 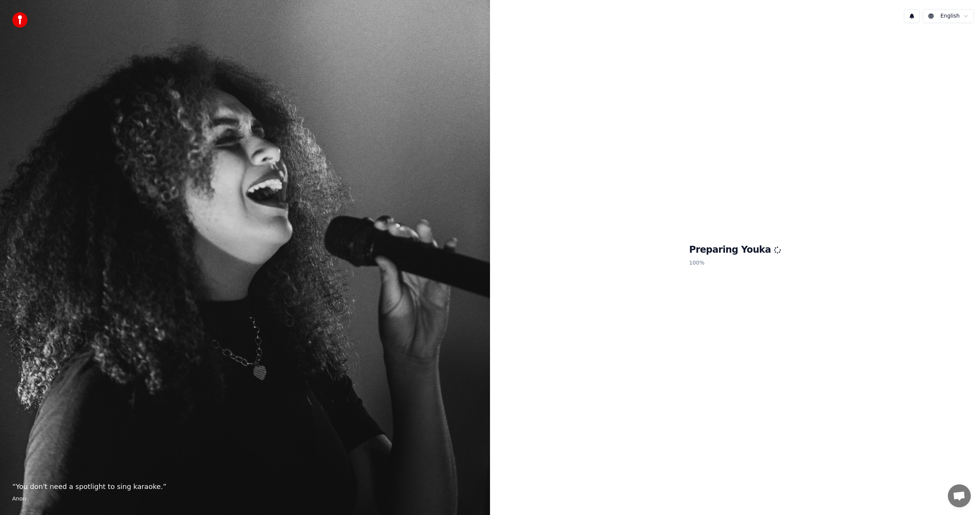 What do you see at coordinates (959, 496) in the screenshot?
I see `a: Open chat` at bounding box center [959, 496].